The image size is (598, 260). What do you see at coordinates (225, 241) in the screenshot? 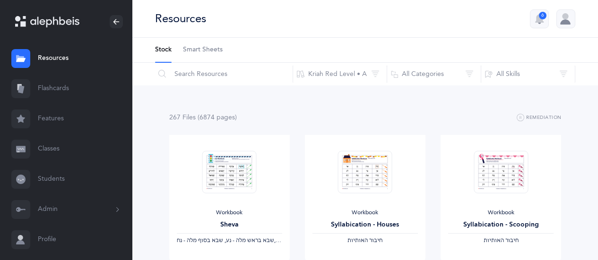
I see `span: ‫שבא בראש מלה - נע, שבא בסוף מלה - נח‬` at bounding box center [225, 241].